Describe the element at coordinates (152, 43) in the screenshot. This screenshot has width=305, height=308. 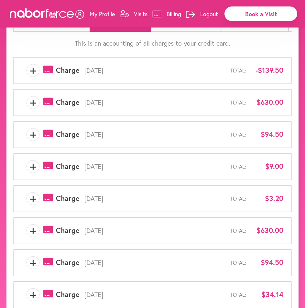
I see `p: This is an accounting of all charges to your credit card.` at that location.